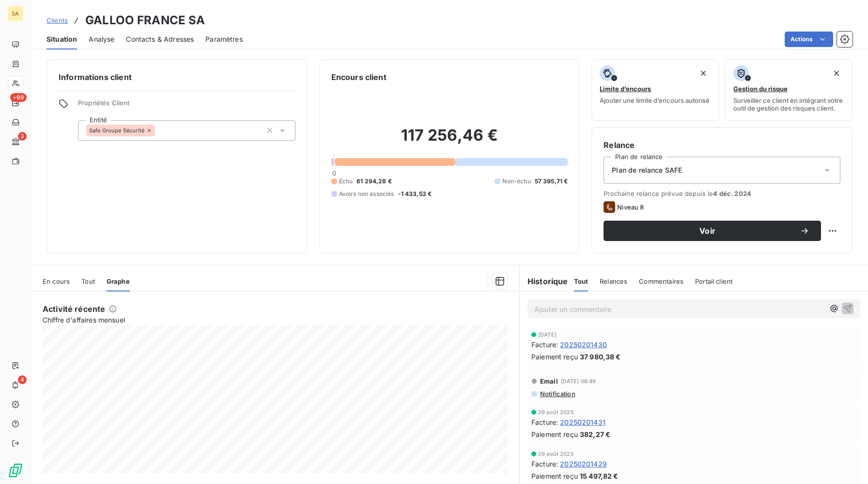  I want to click on span: 20250201431, so click(583, 422).